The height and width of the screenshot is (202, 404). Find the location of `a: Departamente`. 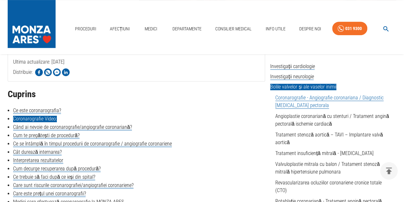

a: Departamente is located at coordinates (187, 29).